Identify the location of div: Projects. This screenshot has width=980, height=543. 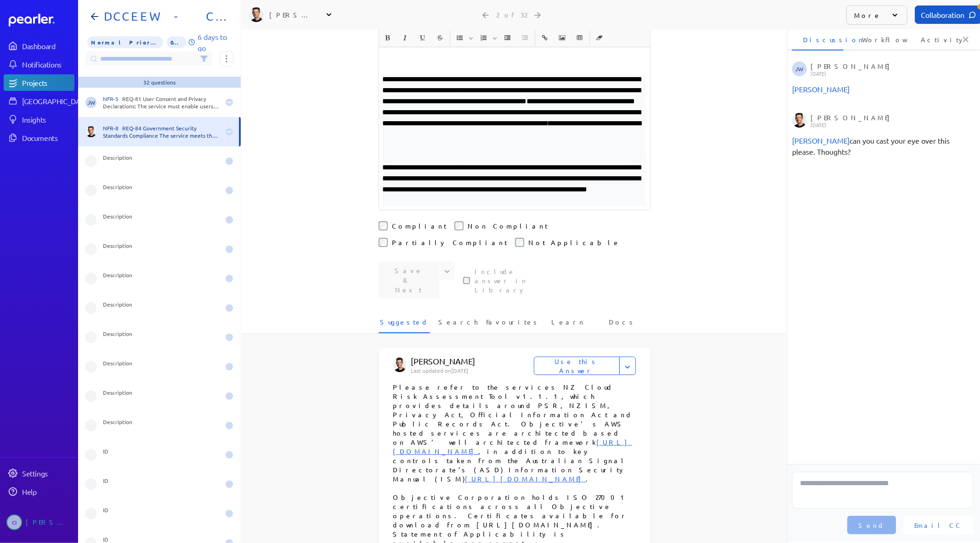
(47, 82).